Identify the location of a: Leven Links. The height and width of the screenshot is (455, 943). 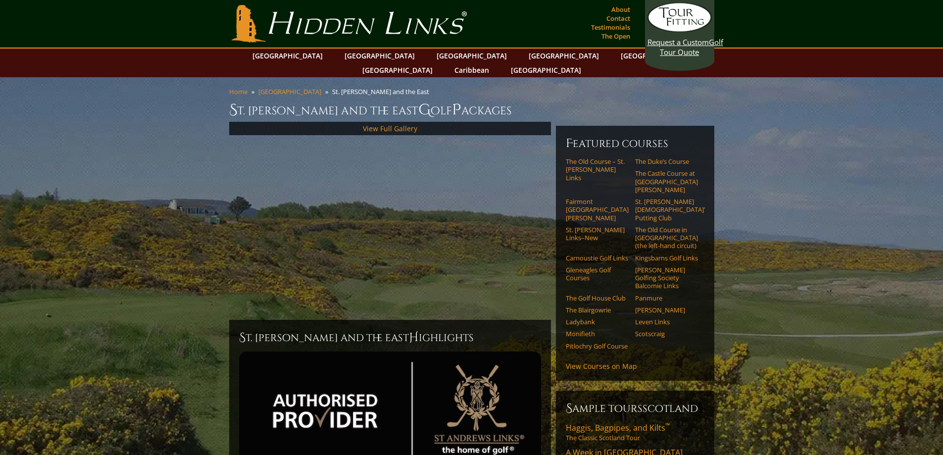
(666, 322).